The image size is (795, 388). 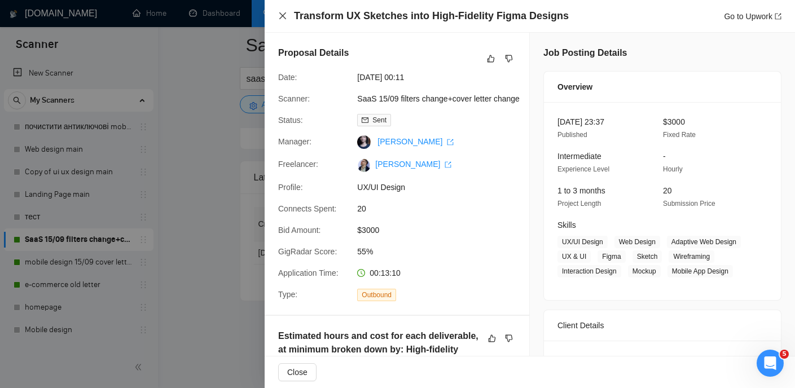 I want to click on span: Mockup, so click(x=645, y=271).